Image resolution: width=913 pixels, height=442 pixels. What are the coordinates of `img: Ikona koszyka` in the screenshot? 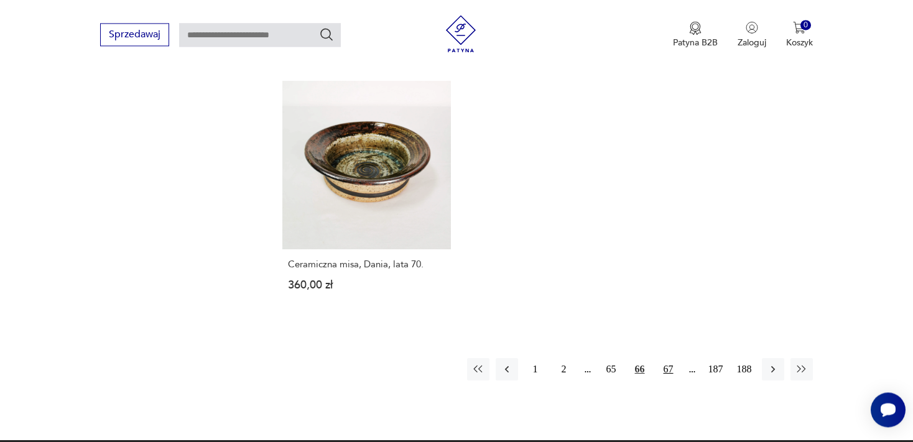 It's located at (800, 27).